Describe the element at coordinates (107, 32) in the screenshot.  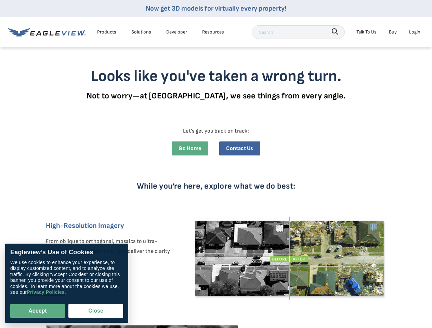
I see `div: Products` at that location.